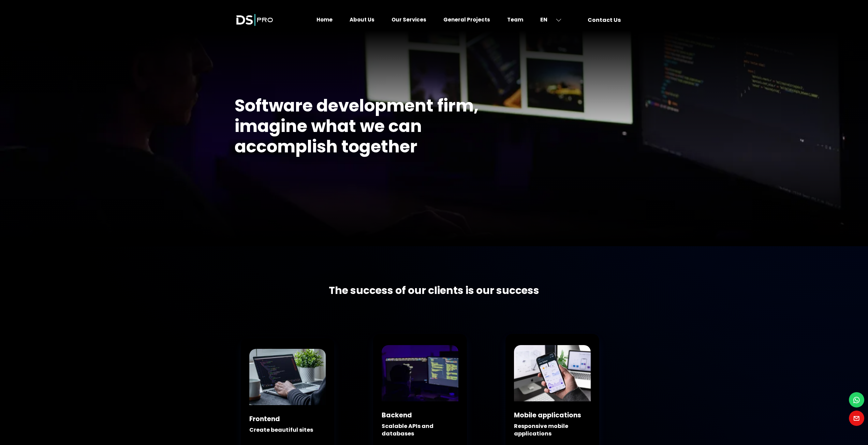 This screenshot has height=445, width=868. What do you see at coordinates (255, 20) in the screenshot?
I see `img: Launch Logo` at bounding box center [255, 20].